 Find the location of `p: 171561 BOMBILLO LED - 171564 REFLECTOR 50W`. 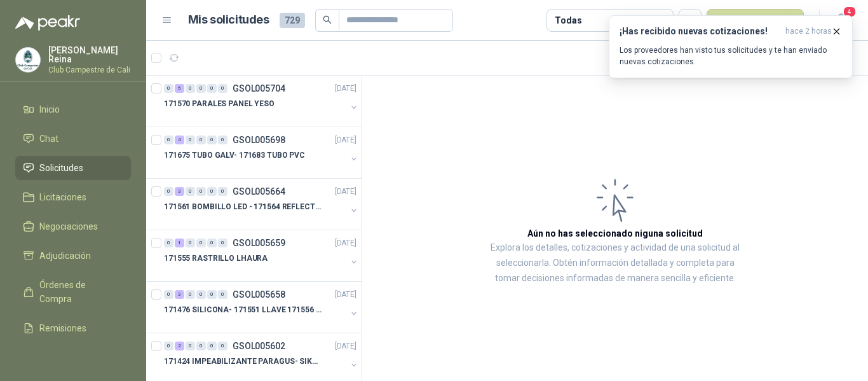

p: 171561 BOMBILLO LED - 171564 REFLECTOR 50W is located at coordinates (243, 207).